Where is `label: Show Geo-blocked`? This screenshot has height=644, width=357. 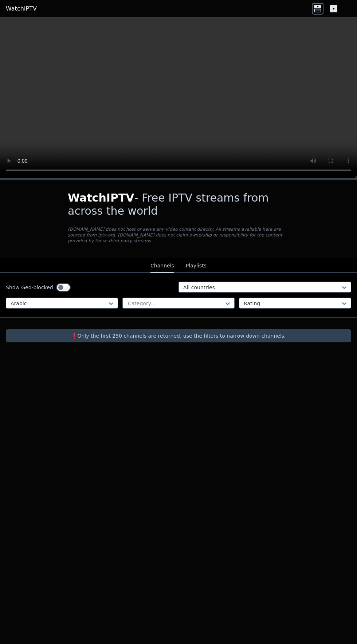 label: Show Geo-blocked is located at coordinates (29, 288).